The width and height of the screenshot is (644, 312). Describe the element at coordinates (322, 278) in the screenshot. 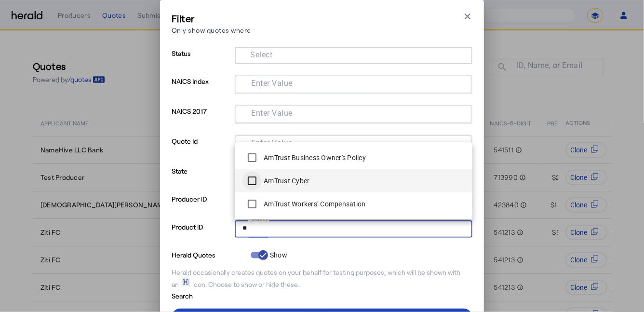

I see `div: Herald occasionally creates quotes on your behalf for testing purposes, which will be shown with ...` at that location.